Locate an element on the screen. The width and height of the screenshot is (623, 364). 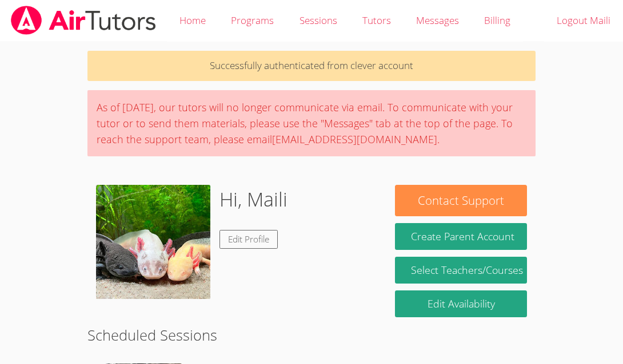
img: 360_F_552623663_nDZ5XauqzyfDKrDEBLfjRCnvIcq0BOhG.jpg is located at coordinates (153, 242).